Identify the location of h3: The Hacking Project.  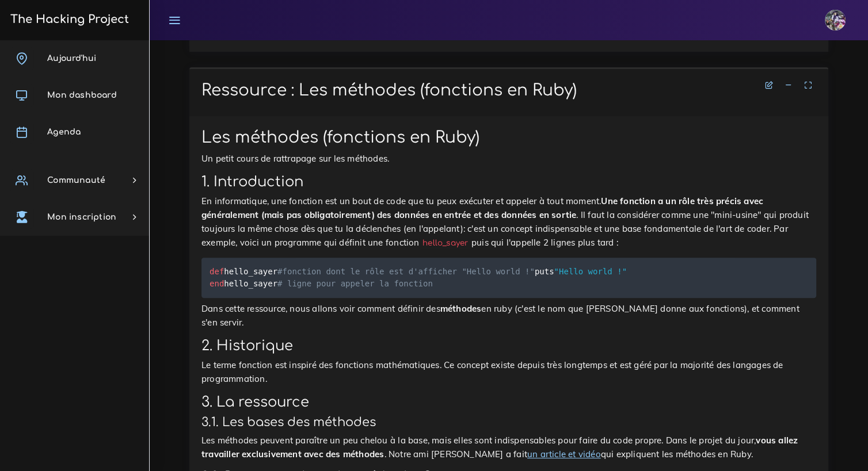
(68, 20).